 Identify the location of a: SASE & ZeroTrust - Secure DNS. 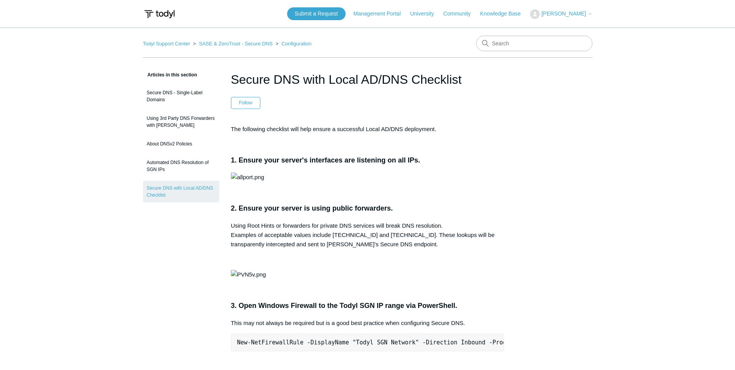
(236, 43).